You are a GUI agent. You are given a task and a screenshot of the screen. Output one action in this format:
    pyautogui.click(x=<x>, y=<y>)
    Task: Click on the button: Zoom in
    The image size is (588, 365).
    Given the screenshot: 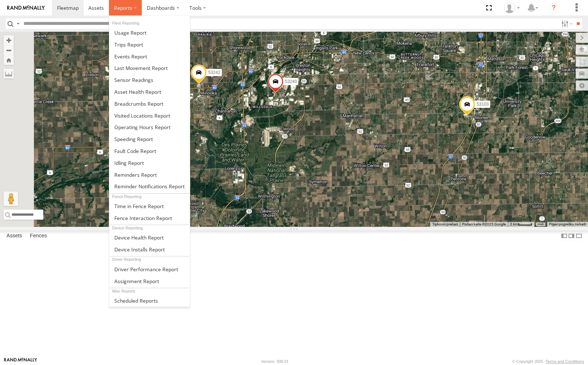 What is the action you would take?
    pyautogui.click(x=8, y=40)
    